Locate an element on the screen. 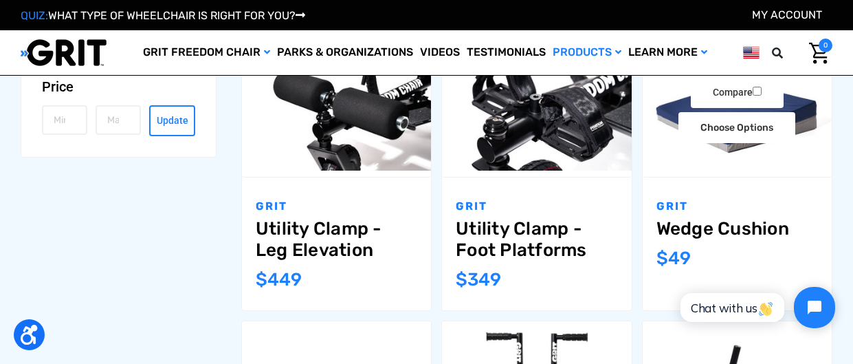 This screenshot has width=853, height=364. a: Choose Options is located at coordinates (737, 127).